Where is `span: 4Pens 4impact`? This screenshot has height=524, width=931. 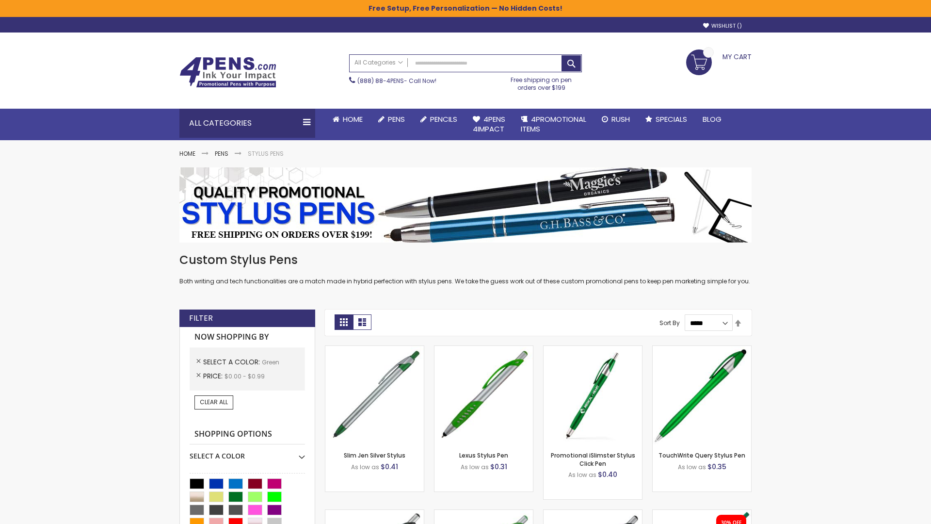
span: 4Pens 4impact is located at coordinates (489, 124).